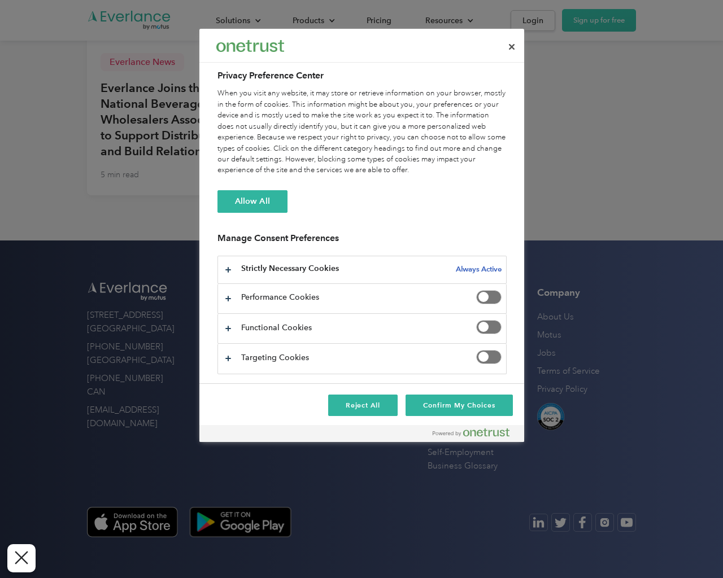 This screenshot has height=578, width=723. What do you see at coordinates (362, 132) in the screenshot?
I see `div: When you visit any website, it may store or retrieve information on your browser, mostly in the f...` at bounding box center [362, 132].